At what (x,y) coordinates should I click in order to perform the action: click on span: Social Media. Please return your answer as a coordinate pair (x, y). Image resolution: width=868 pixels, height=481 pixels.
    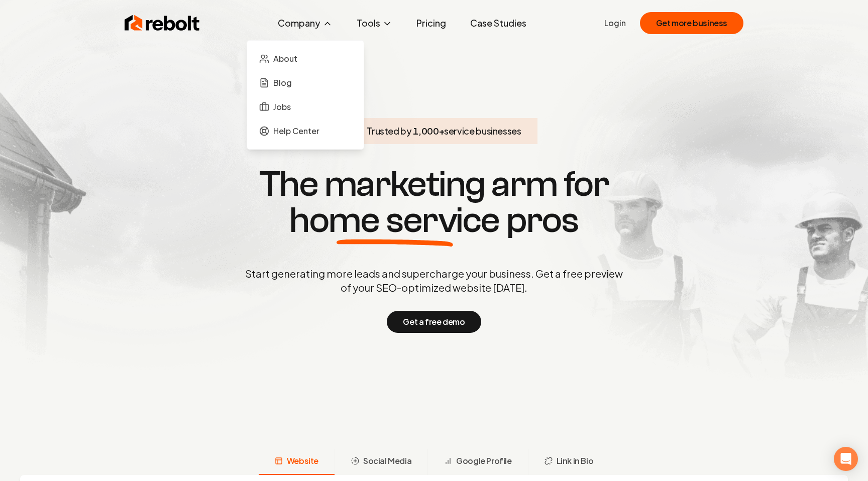
    Looking at the image, I should click on (387, 461).